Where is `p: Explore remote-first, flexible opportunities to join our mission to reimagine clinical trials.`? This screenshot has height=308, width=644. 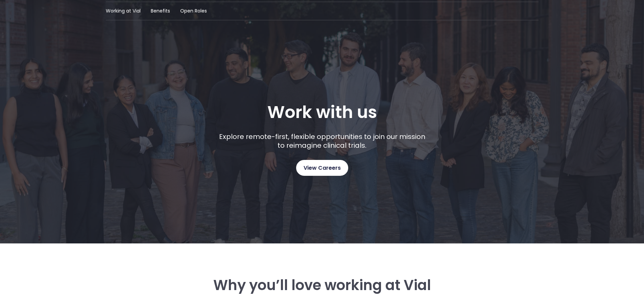 p: Explore remote-first, flexible opportunities to join our mission to reimagine clinical trials. is located at coordinates (322, 141).